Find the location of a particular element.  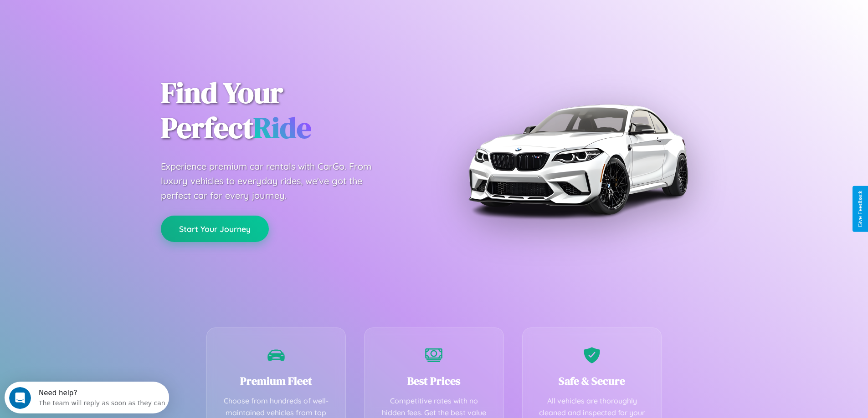

img: Premium BMW car rental vehicle is located at coordinates (578, 159).